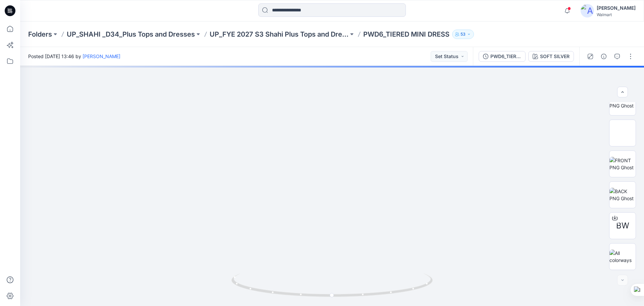  What do you see at coordinates (587, 11) in the screenshot?
I see `img: avatar` at bounding box center [587, 11].